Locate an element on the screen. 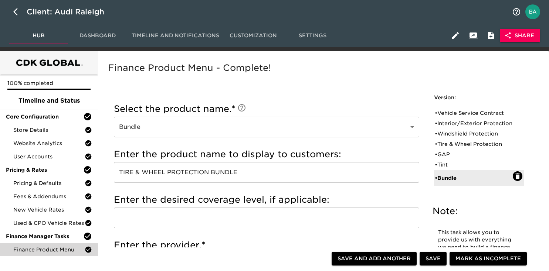 The image size is (549, 271). div: • Vehicle Service Contract is located at coordinates (473, 113).